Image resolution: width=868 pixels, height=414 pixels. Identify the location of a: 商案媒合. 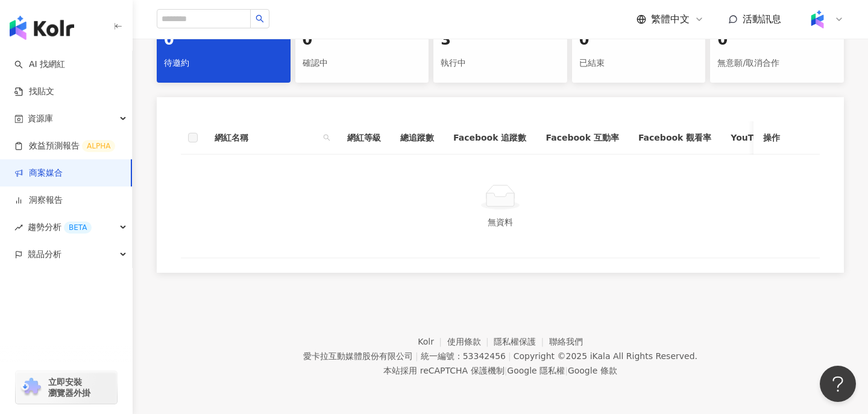
(39, 173).